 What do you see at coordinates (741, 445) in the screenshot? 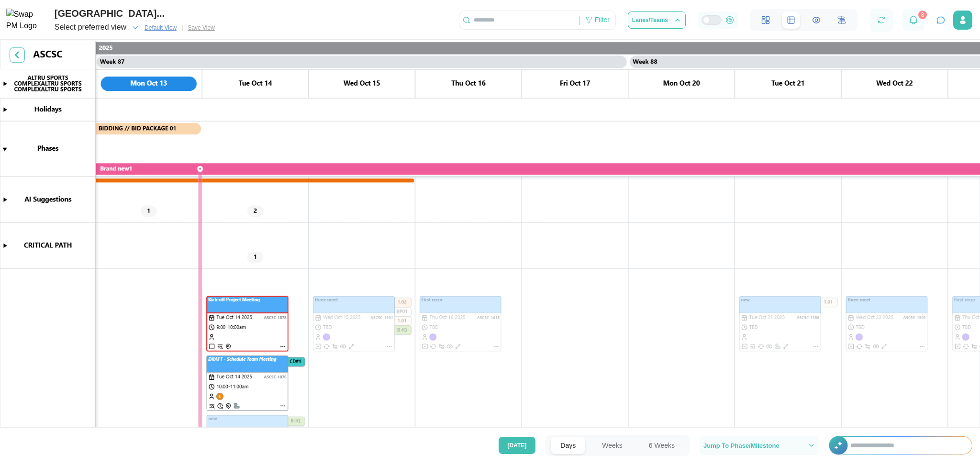
I see `span: Jump To Phase/Milestone` at bounding box center [741, 445].